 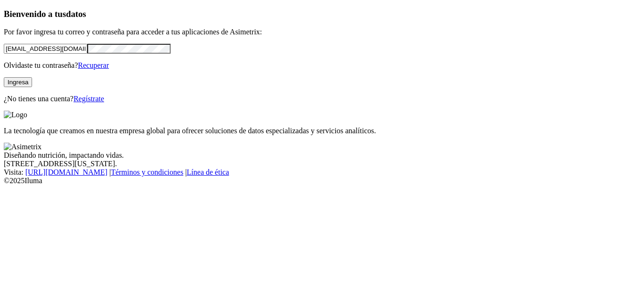 What do you see at coordinates (322, 181) in the screenshot?
I see `div: © 2025 Iluma` at bounding box center [322, 181].